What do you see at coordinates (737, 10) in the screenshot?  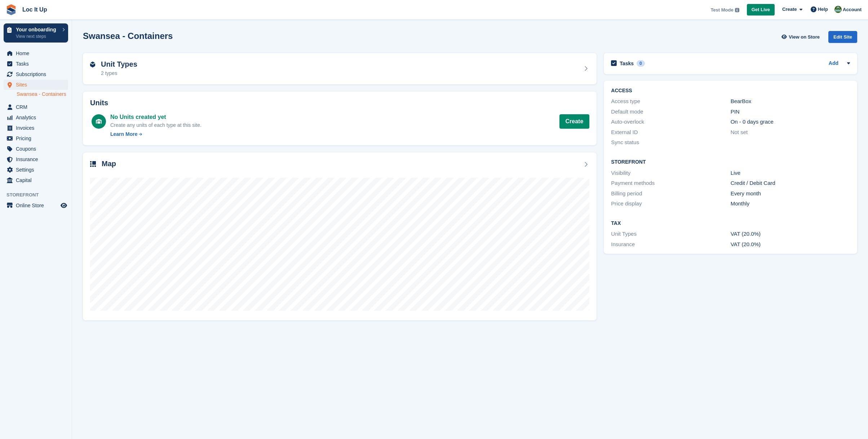 I see `img: icon-info-grey-7440780725fd019a000dd9b08b2336e03edf1995a4989e88bcd33f0948082b44.svg` at bounding box center [737, 10].